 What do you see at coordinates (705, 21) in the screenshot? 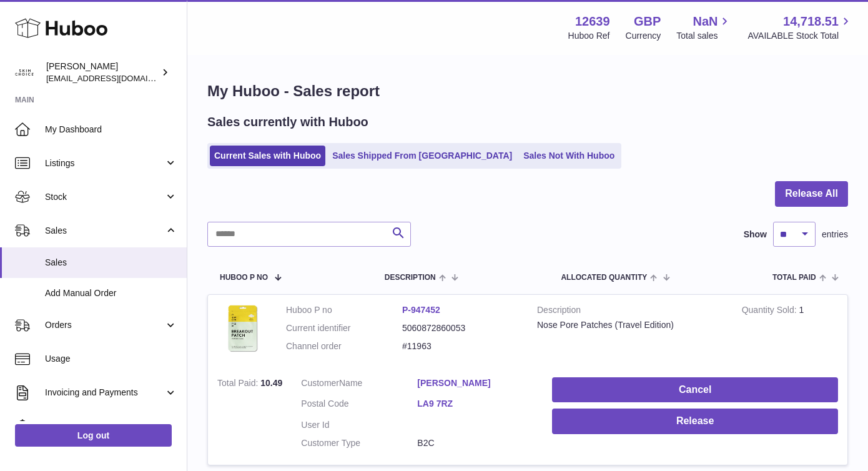
I see `span: NaN` at bounding box center [705, 21].